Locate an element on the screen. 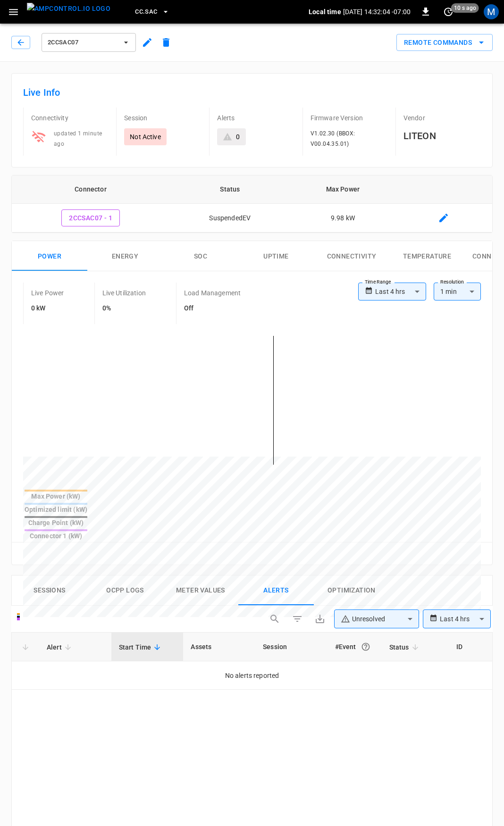  th: Session is located at coordinates (292, 647).